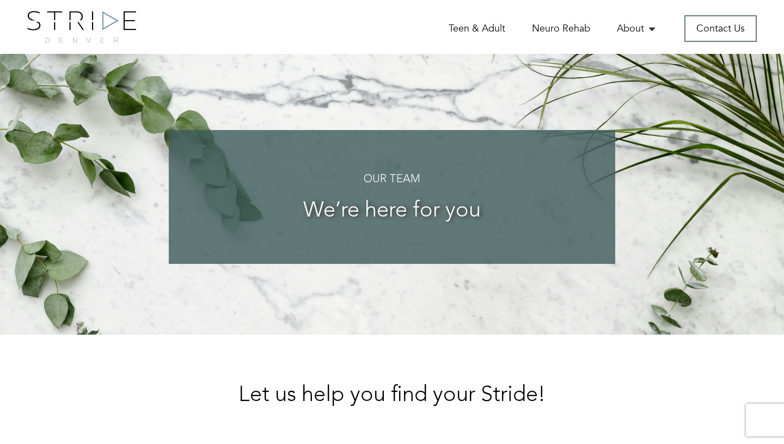 This screenshot has width=784, height=444. What do you see at coordinates (392, 211) in the screenshot?
I see `h3: We’re here for you` at bounding box center [392, 211].